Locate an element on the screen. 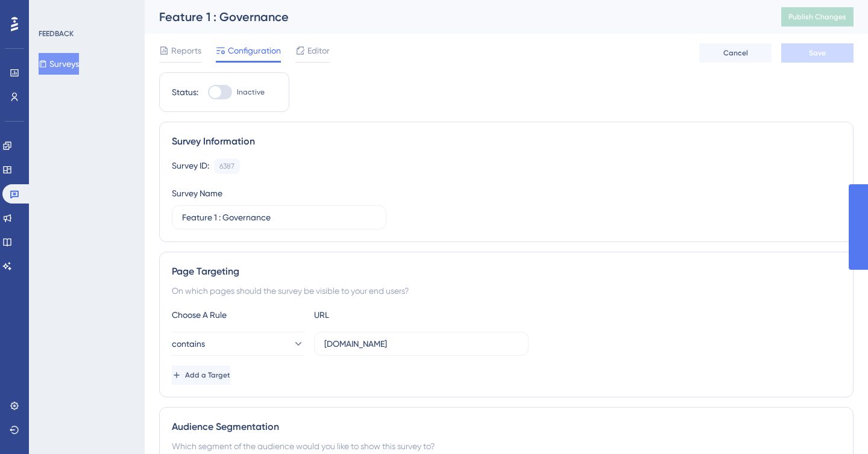  span: Add a Target is located at coordinates (207, 375).